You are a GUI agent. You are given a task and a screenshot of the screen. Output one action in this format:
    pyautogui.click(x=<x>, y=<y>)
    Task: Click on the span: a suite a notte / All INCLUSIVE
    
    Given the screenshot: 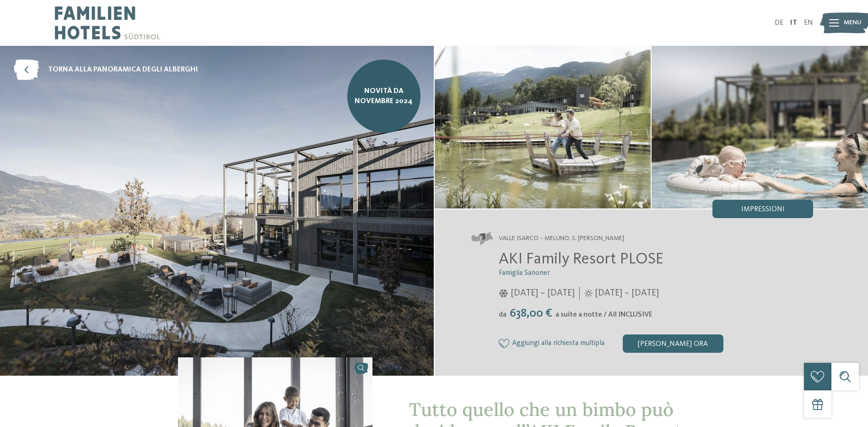 What is the action you would take?
    pyautogui.click(x=604, y=315)
    